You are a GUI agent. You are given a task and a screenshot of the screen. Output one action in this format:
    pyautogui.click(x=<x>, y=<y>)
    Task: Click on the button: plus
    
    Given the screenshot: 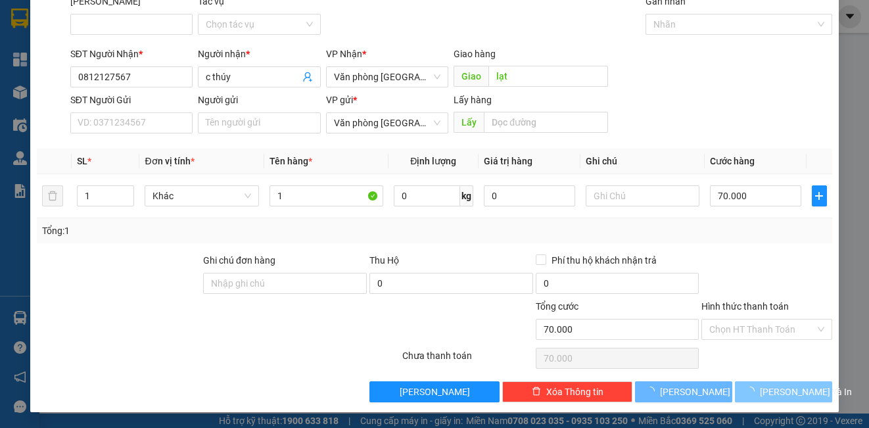 What is the action you would take?
    pyautogui.click(x=819, y=196)
    